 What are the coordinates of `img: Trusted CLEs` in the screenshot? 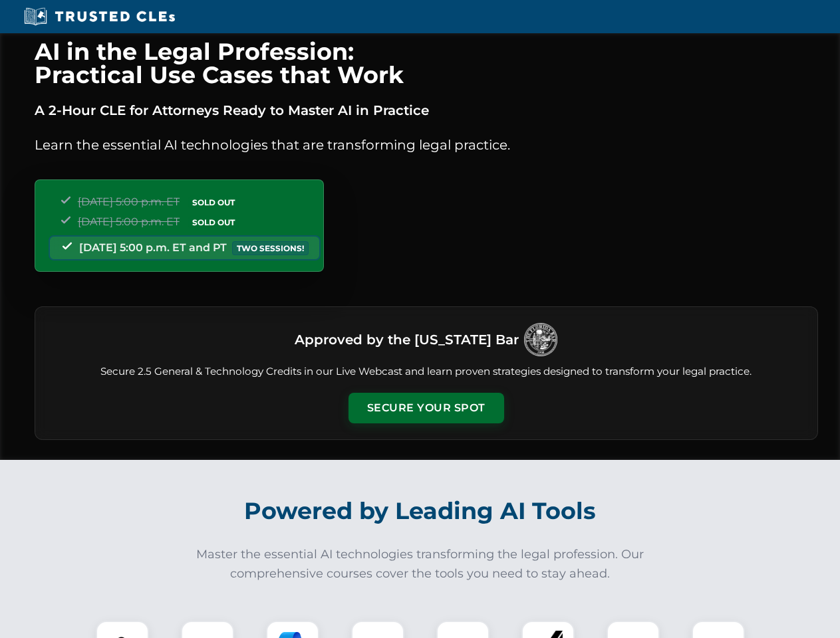 It's located at (99, 16).